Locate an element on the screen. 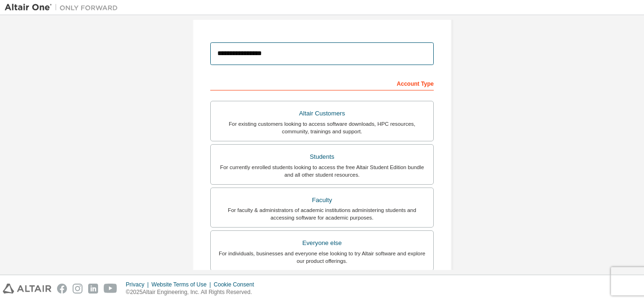 The width and height of the screenshot is (644, 302). div: For currently enrolled students looking to access the free Altair Student Edition bundle and all ... is located at coordinates (322, 171).